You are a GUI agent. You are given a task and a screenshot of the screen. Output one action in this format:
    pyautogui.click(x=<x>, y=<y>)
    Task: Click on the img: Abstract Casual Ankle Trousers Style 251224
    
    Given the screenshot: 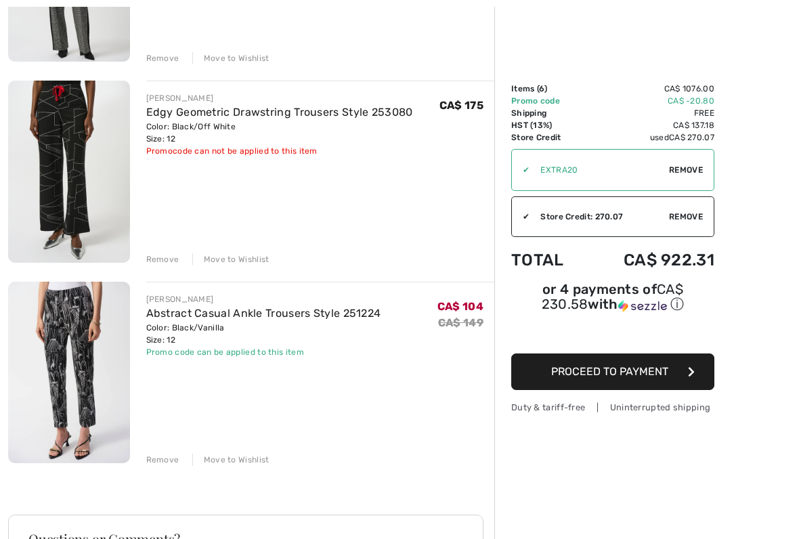 What is the action you would take?
    pyautogui.click(x=69, y=372)
    